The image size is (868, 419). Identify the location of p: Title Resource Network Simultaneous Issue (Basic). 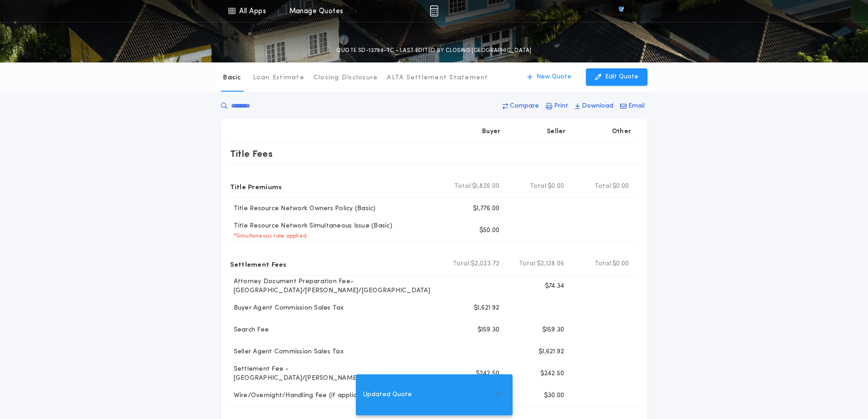
(311, 226).